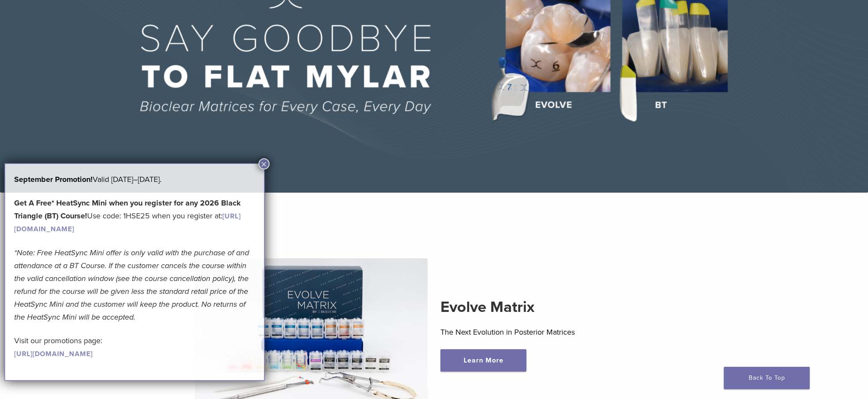 The image size is (868, 399). I want to click on a: Back To Top, so click(767, 378).